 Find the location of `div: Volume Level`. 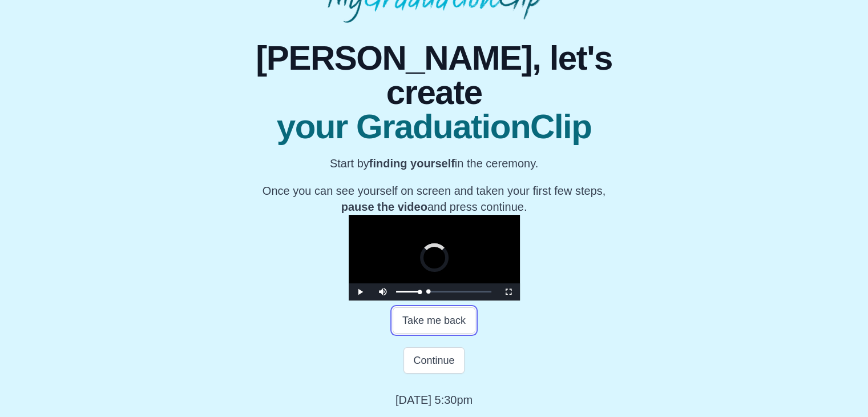

div: Volume Level is located at coordinates (408, 291).